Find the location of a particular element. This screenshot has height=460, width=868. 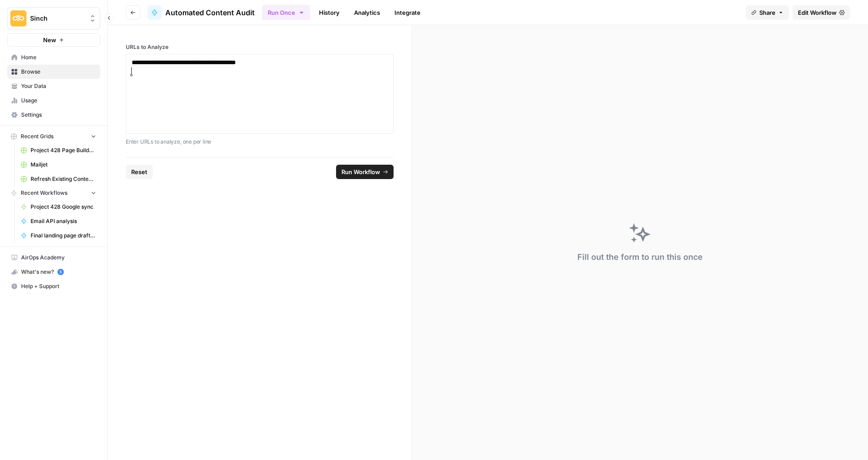

a: Usage is located at coordinates (54, 100).